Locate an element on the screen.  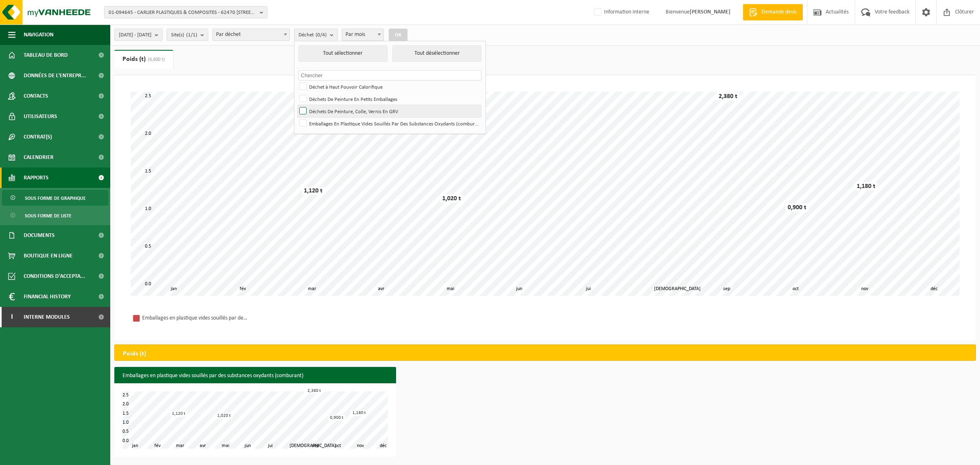
input: Chercher is located at coordinates (390, 75).